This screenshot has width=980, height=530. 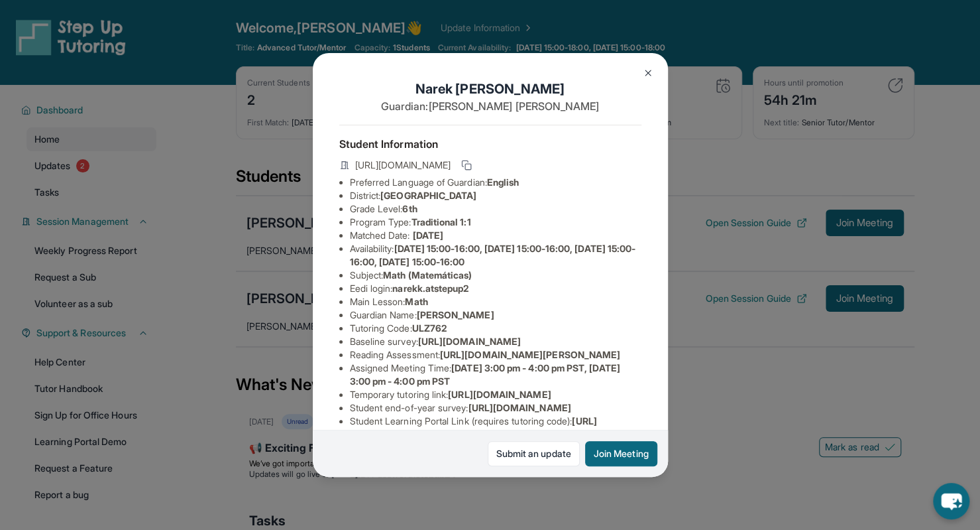 I want to click on button: Copy link, so click(x=467, y=165).